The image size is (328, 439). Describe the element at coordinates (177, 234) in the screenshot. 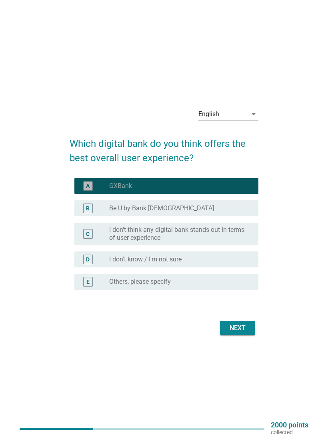

I see `label: I don't think any digital bank stands out in terms of user experience` at that location.